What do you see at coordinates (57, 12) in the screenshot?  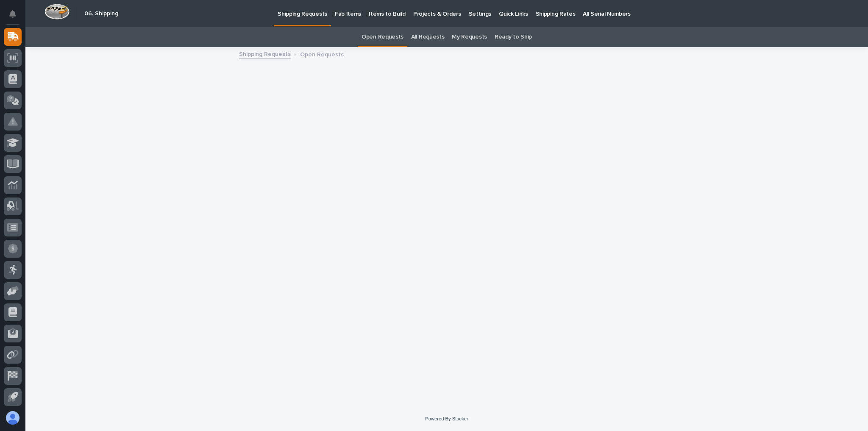 I see `img: Workspace Logo` at bounding box center [57, 12].